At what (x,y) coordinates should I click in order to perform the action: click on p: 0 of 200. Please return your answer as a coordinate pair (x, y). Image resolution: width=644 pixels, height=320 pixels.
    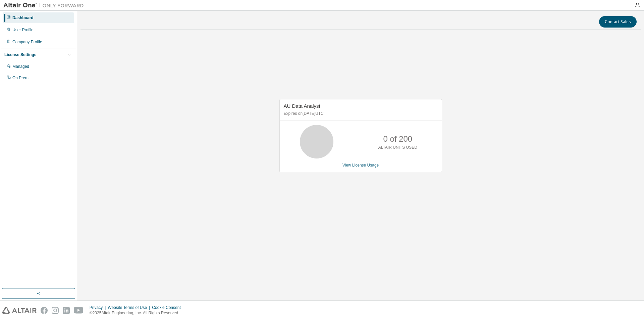
    Looking at the image, I should click on (397, 139).